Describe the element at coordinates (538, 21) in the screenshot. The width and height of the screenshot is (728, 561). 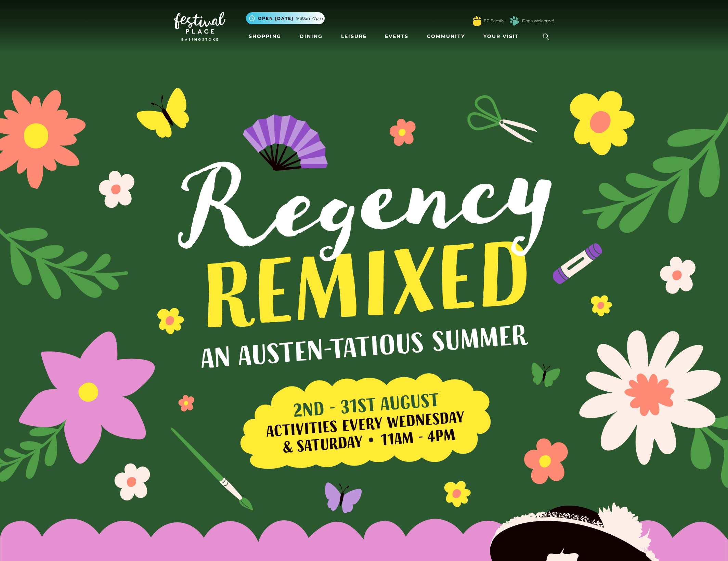
I see `a: Dogs Welcome!` at that location.